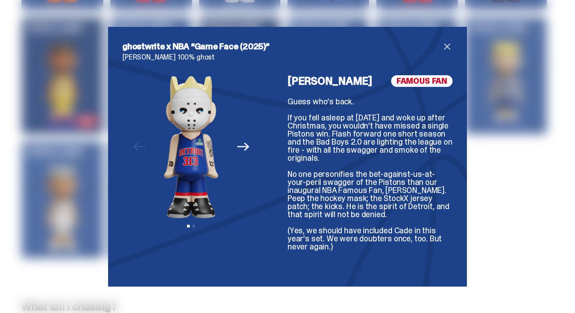  What do you see at coordinates (191, 147) in the screenshot?
I see `img: NBA%20Game%20Face%20-%20Website%20Archive.261.png` at bounding box center [191, 147].